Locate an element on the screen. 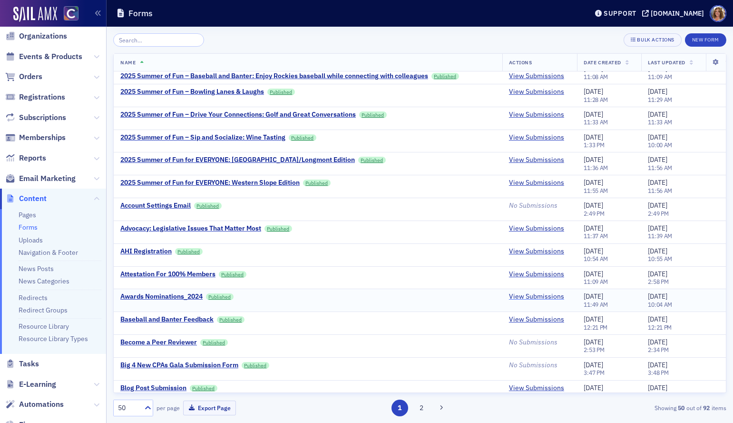 This screenshot has height=423, width=733. a: Pages is located at coordinates (27, 215).